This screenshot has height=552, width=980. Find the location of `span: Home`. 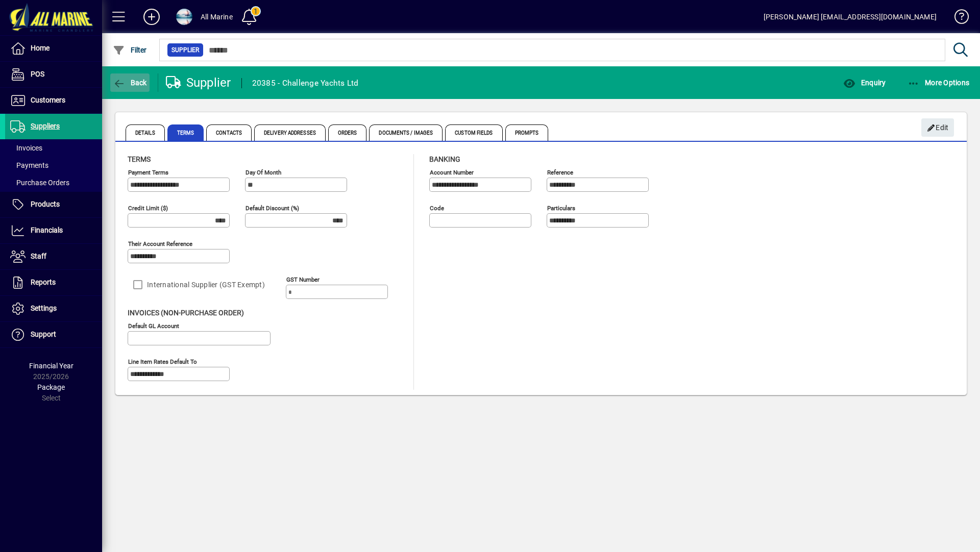

span: Home is located at coordinates (40, 48).